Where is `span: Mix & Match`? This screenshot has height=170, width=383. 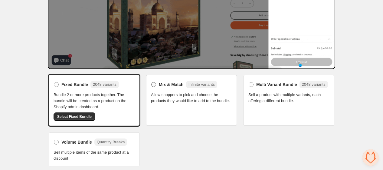 span: Mix & Match is located at coordinates (171, 84).